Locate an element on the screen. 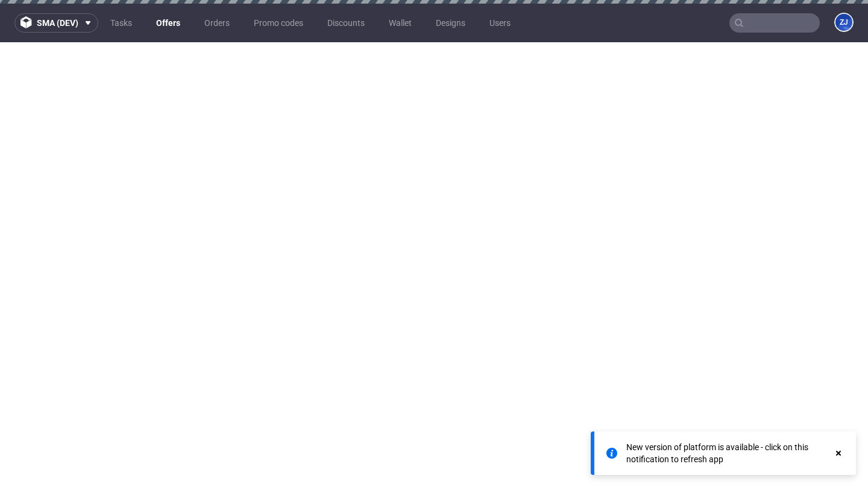  a: Tasks is located at coordinates (121, 23).